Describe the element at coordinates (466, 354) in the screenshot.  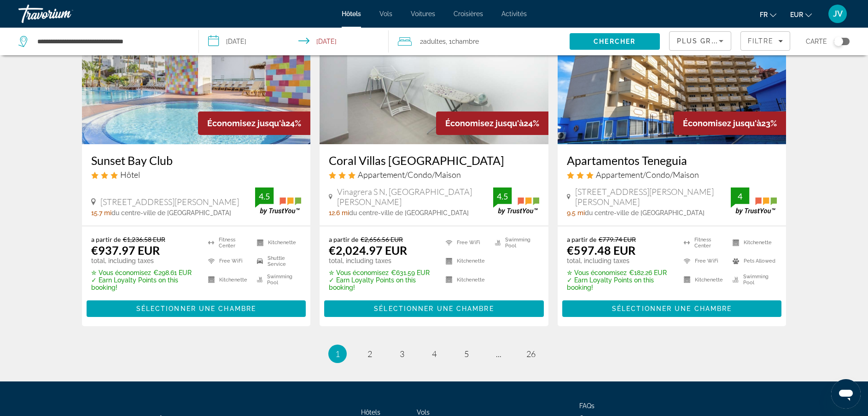
I see `span: 5` at that location.